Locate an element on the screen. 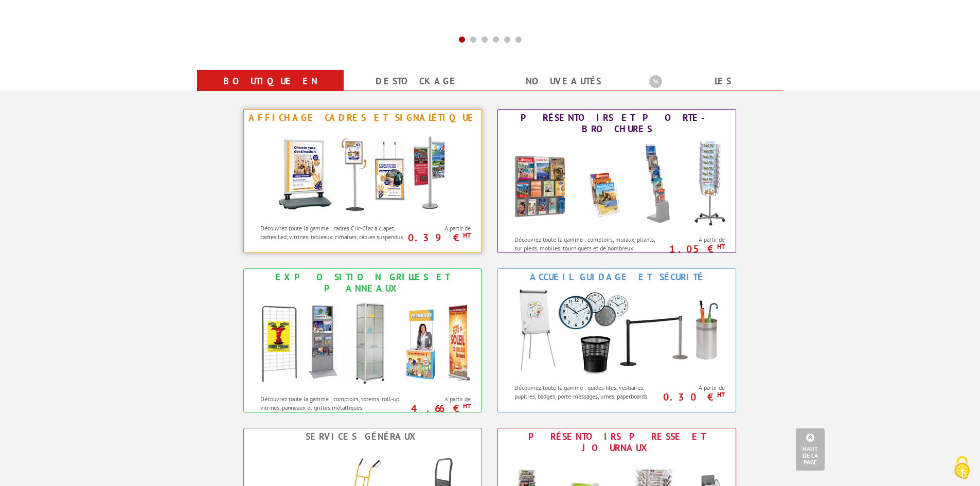 This screenshot has height=486, width=980. img: Présentoirs et Porte-brochures is located at coordinates (617, 184).